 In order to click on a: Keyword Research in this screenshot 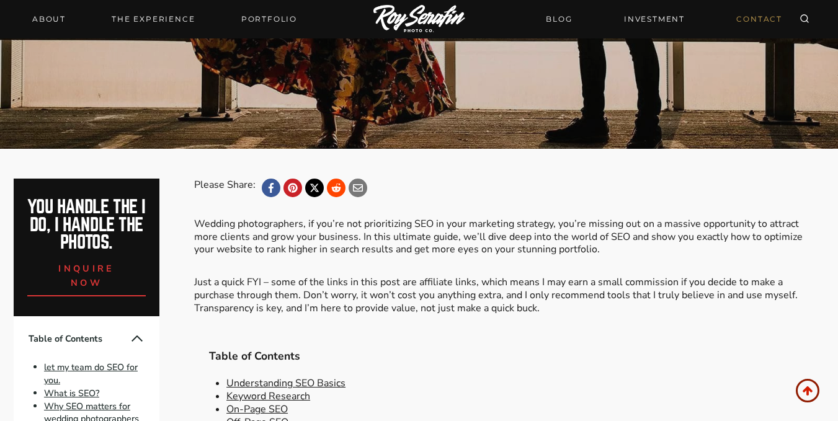, I will do `click(268, 397)`.